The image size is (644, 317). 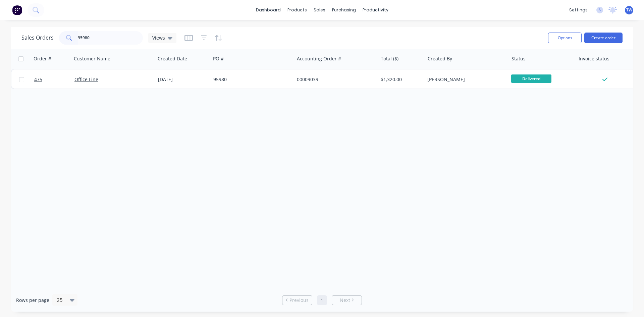 What do you see at coordinates (172, 59) in the screenshot?
I see `div: Created Date` at bounding box center [172, 59].